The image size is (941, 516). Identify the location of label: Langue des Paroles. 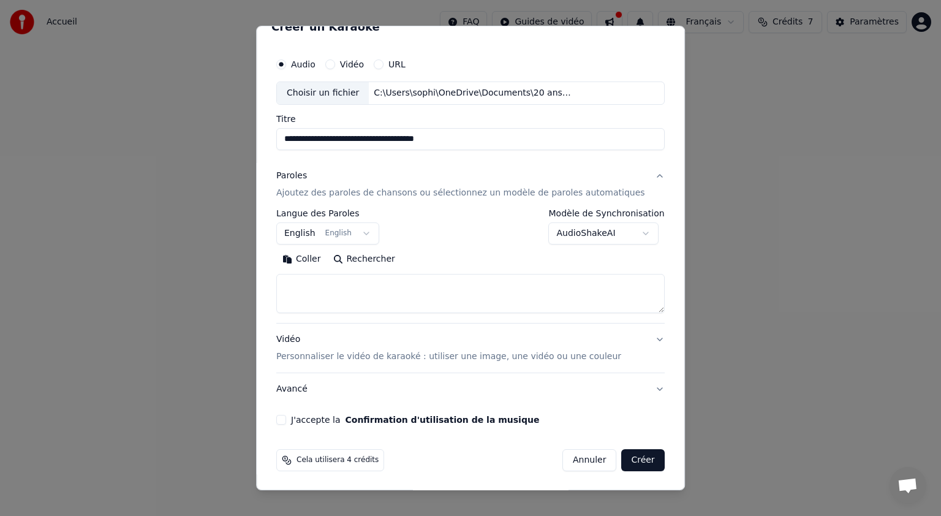
(328, 213).